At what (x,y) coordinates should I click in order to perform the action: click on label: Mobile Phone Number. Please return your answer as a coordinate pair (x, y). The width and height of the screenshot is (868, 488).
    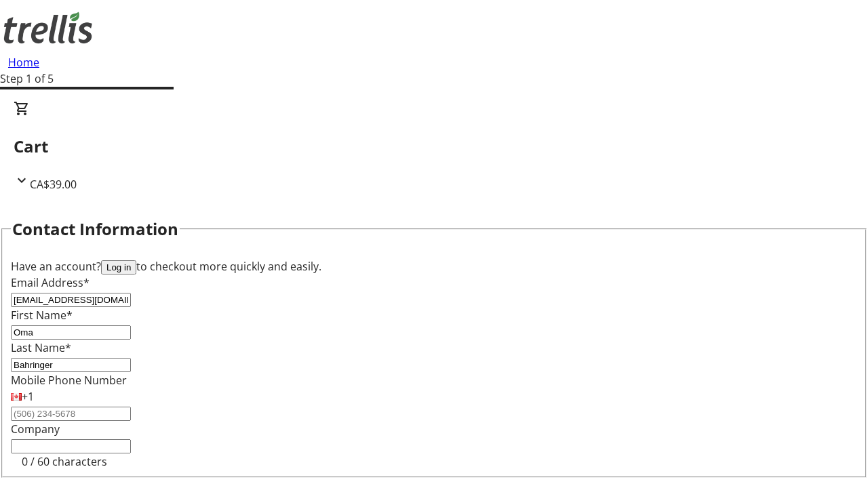
    Looking at the image, I should click on (69, 381).